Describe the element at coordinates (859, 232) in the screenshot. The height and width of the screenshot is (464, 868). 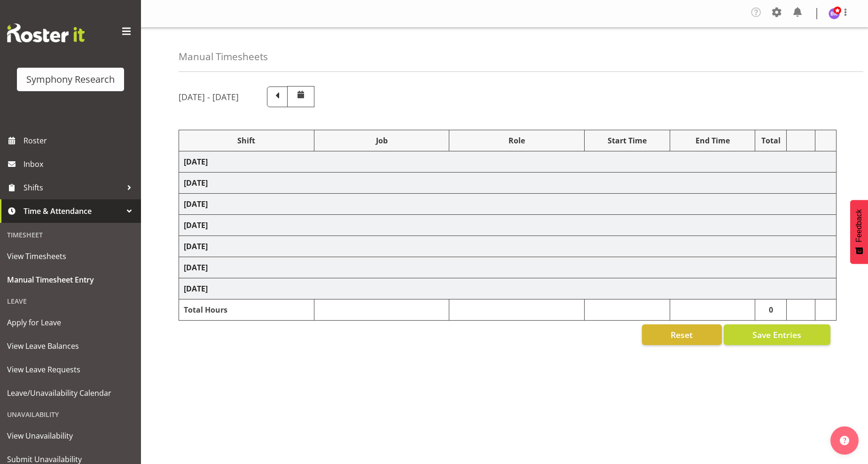
I see `button: Feedback - Show survey` at that location.